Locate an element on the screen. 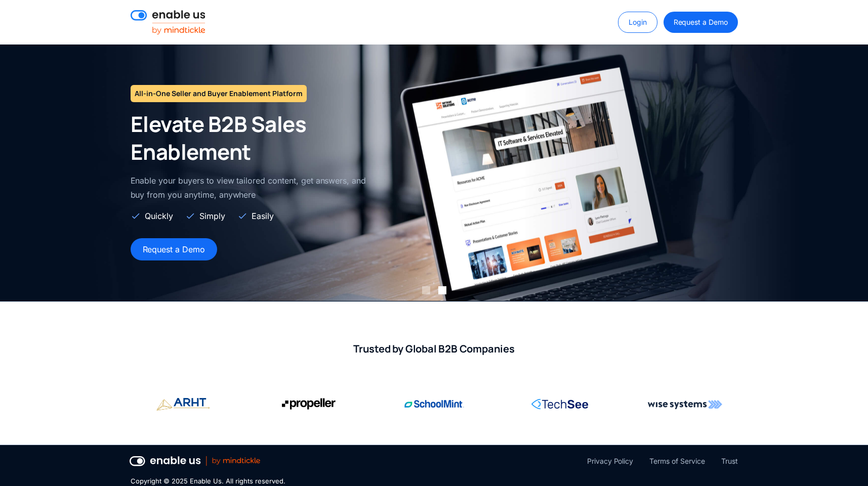 The image size is (868, 486). div: Show slide 1 of 2 is located at coordinates (426, 290).